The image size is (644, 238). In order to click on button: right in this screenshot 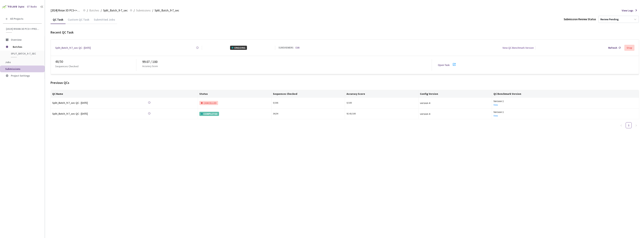, I will do `click(636, 125)`.